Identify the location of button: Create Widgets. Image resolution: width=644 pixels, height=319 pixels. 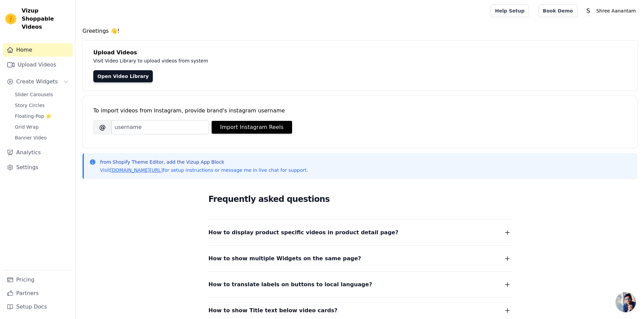
(37, 82).